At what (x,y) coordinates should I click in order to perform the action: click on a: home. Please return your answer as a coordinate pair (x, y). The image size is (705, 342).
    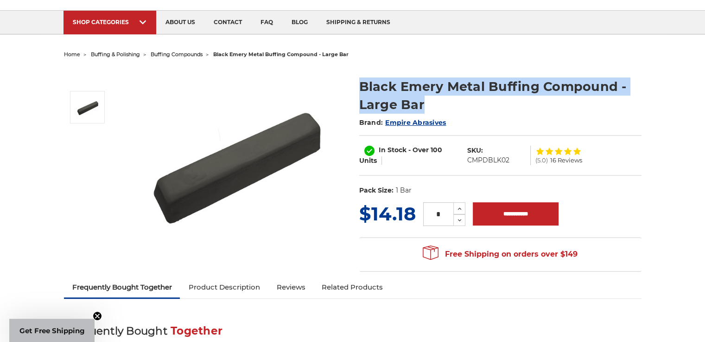
    Looking at the image, I should click on (72, 54).